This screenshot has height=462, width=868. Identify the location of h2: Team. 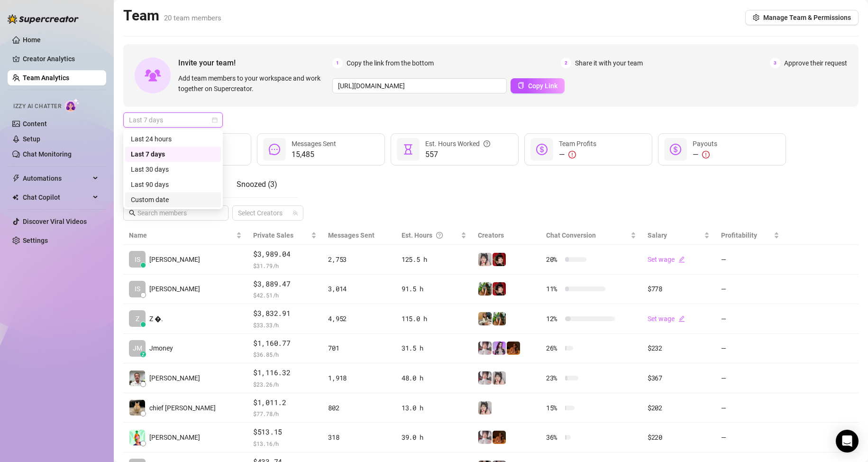
(172, 16).